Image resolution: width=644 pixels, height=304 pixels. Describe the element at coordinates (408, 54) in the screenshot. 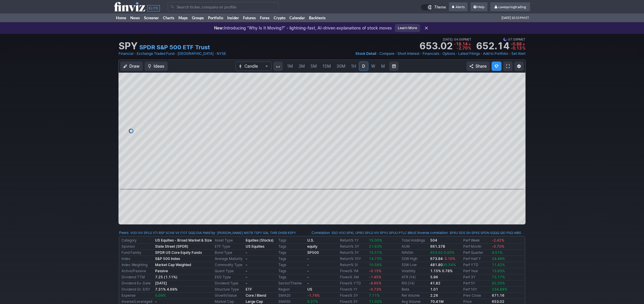

I see `a: Short Interest` at that location.